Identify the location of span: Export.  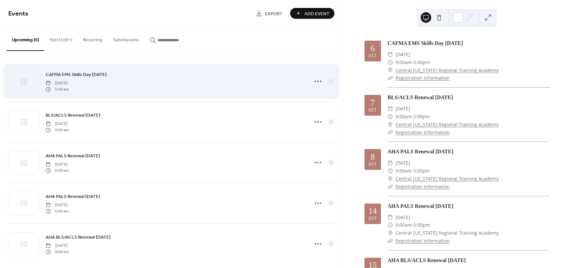
(273, 14).